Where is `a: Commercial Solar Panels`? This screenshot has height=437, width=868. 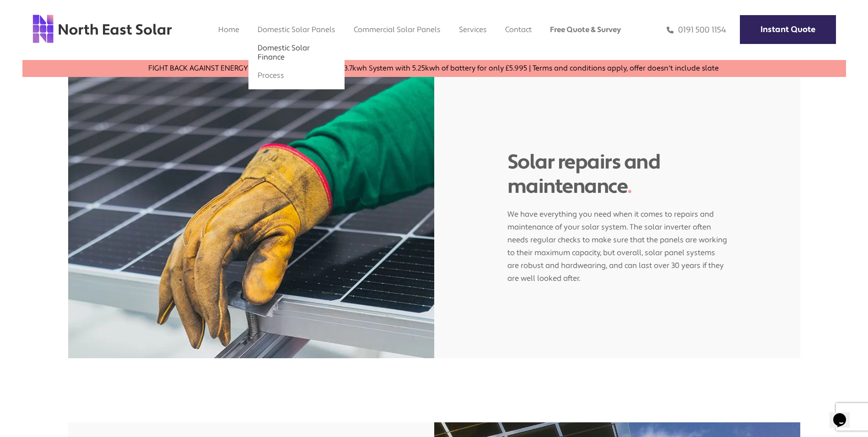
a: Commercial Solar Panels is located at coordinates (397, 29).